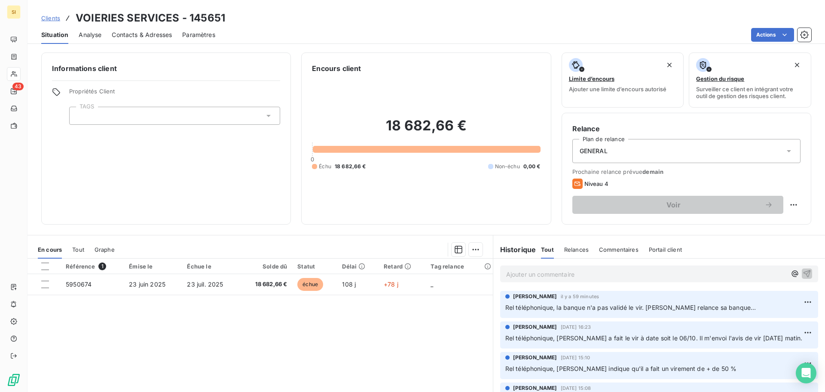  I want to click on span: Relances, so click(576, 249).